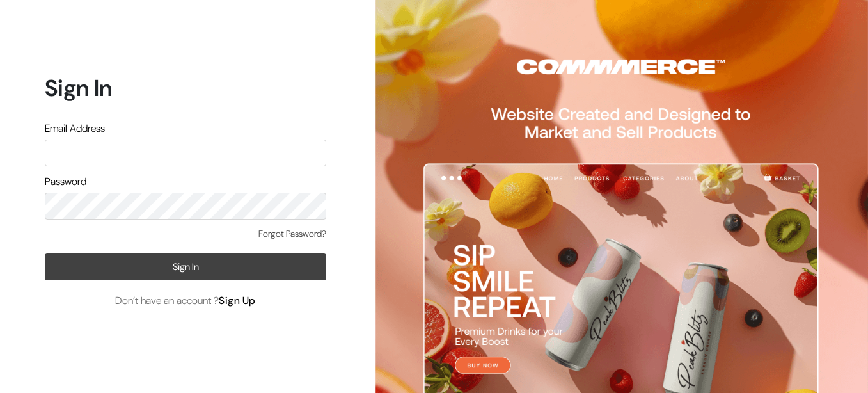  I want to click on h1: Sign In, so click(186, 88).